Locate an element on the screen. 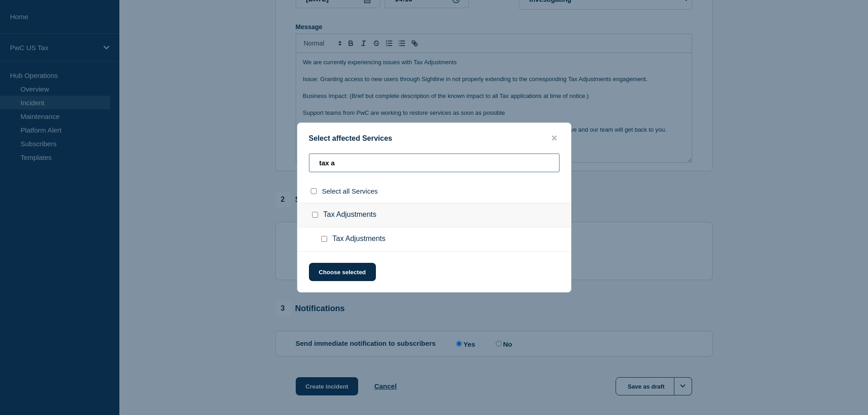 The image size is (868, 415). input: select all checkbox is located at coordinates (313, 191).